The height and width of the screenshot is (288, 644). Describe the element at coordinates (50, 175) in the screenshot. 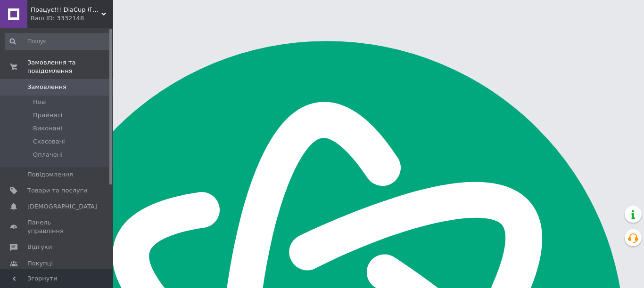

I see `span: Повідомлення` at that location.